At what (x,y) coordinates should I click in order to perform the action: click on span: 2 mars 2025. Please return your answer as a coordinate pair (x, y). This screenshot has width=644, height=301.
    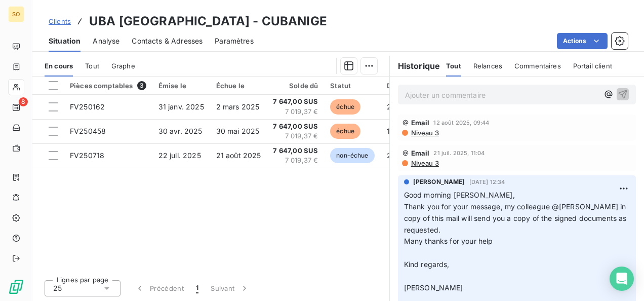
    Looking at the image, I should click on (238, 106).